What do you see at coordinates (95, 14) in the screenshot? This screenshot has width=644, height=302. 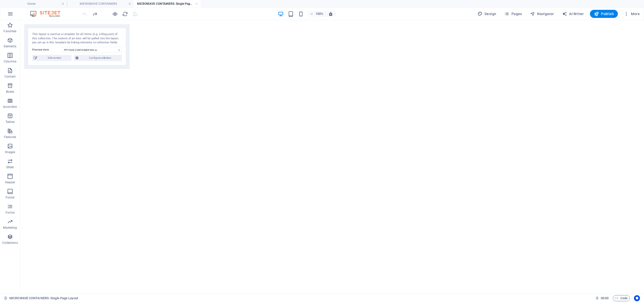 I see `button: redo` at bounding box center [95, 14].